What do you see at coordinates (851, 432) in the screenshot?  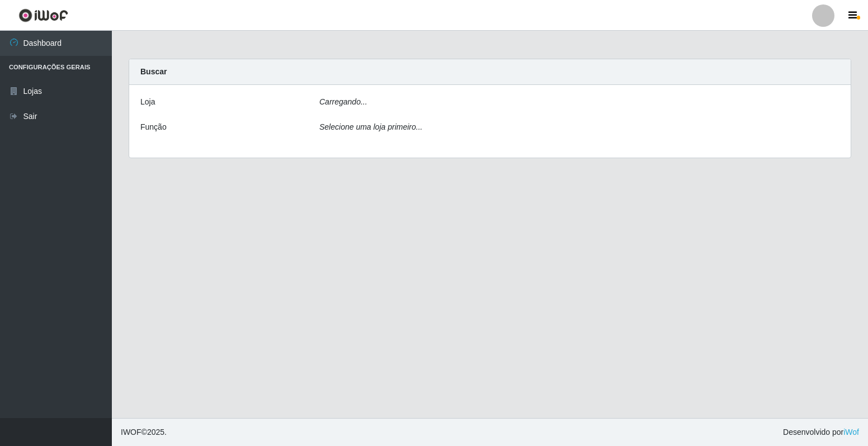 I see `a: iWof` at bounding box center [851, 432].